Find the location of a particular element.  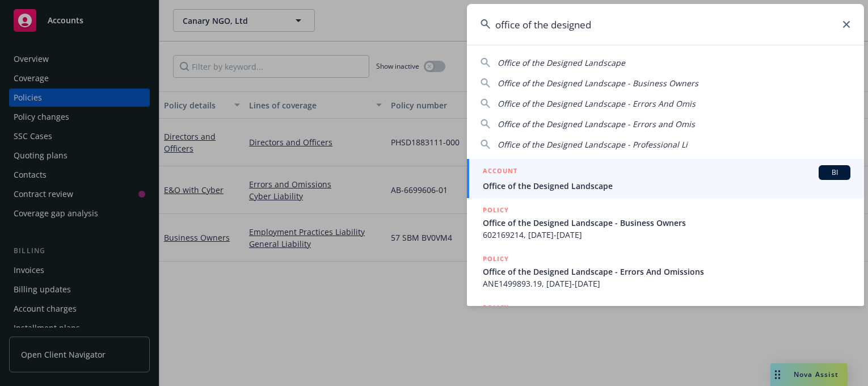

span: Office of the Designed Landscape - Errors and Omis is located at coordinates (596, 124).